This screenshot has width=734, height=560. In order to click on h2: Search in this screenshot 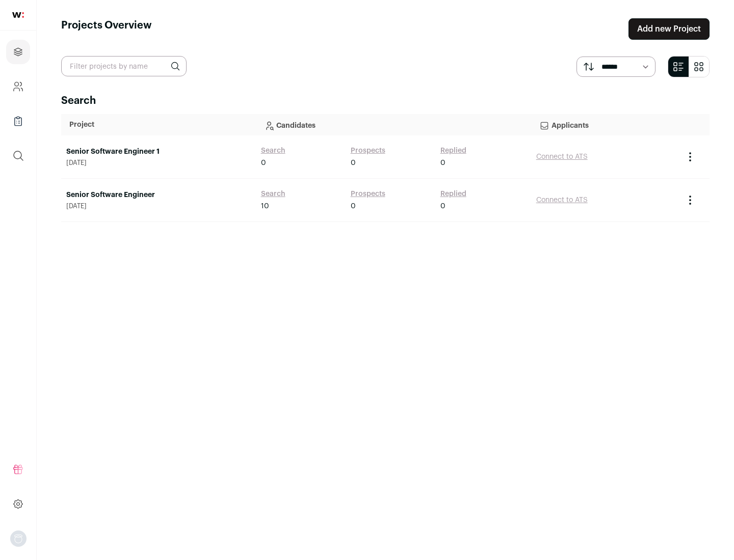, I will do `click(385, 101)`.